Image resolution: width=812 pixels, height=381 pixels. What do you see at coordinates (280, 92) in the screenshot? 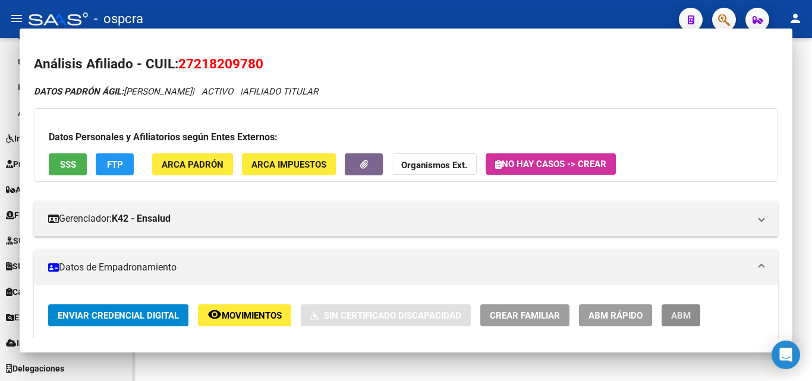
I see `span: AFILIADO TITULAR` at bounding box center [280, 92].